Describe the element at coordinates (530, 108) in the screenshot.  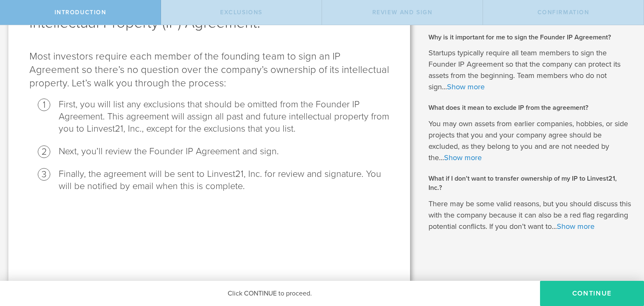
I see `h2: What does it mean to exclude IP from the agreement?` at that location.